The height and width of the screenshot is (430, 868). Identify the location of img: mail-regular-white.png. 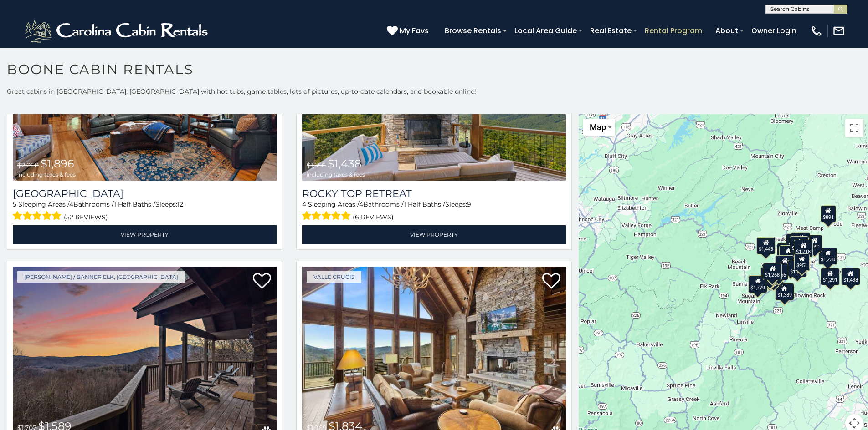
(839, 31).